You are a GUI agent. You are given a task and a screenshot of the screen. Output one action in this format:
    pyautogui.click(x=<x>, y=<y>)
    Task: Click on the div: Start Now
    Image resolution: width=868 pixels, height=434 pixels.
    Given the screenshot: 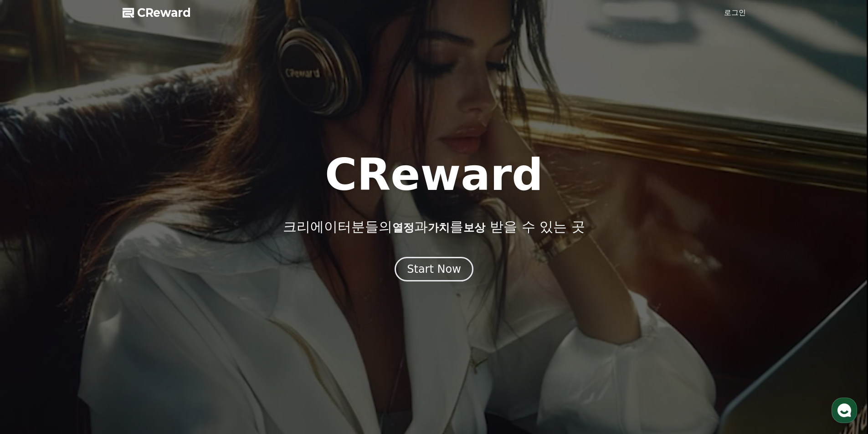 What is the action you would take?
    pyautogui.click(x=434, y=269)
    